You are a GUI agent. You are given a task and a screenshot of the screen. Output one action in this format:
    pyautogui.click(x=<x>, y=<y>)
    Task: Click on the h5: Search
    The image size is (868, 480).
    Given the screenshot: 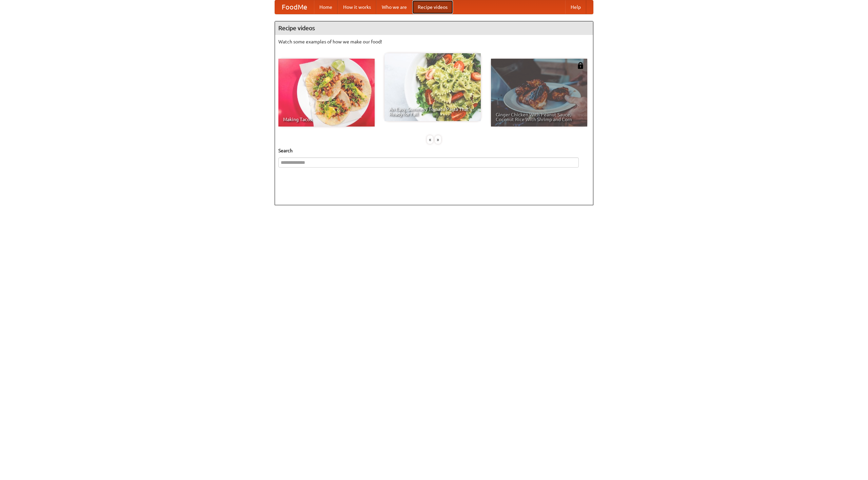 What is the action you would take?
    pyautogui.click(x=434, y=150)
    